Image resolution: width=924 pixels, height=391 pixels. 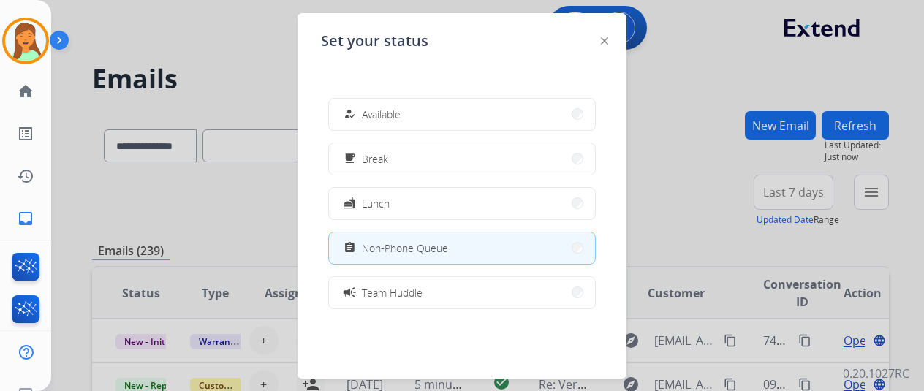 I want to click on button: Break, so click(x=462, y=159).